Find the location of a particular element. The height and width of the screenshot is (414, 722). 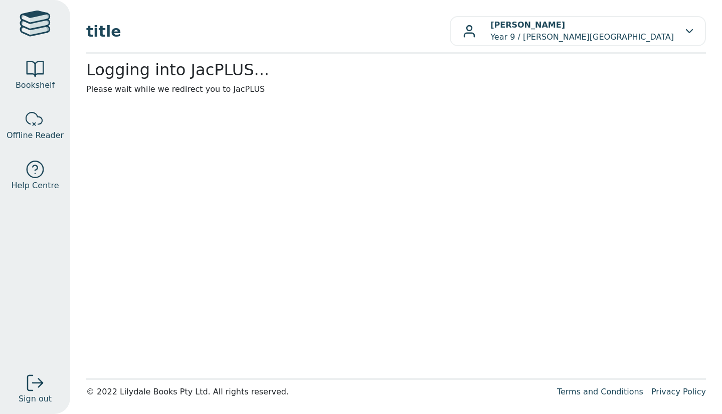

span: title is located at coordinates (268, 31).